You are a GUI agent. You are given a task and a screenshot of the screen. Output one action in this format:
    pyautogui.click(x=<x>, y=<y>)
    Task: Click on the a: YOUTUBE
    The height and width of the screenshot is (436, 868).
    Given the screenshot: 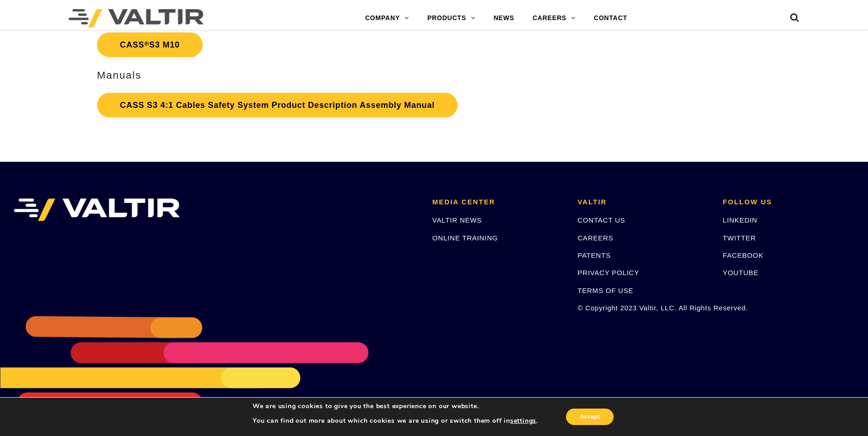 What is the action you would take?
    pyautogui.click(x=741, y=273)
    